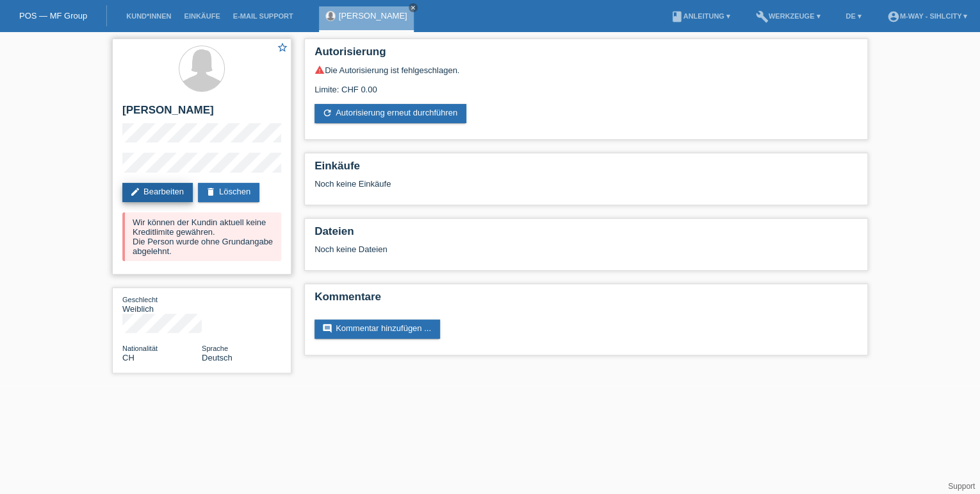  I want to click on span: Schweiz, so click(128, 357).